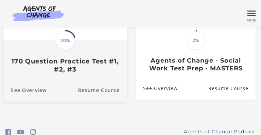  I want to click on a: Agents of Change - Social Work Test Prep - MASTERS: See Overview, so click(157, 88).